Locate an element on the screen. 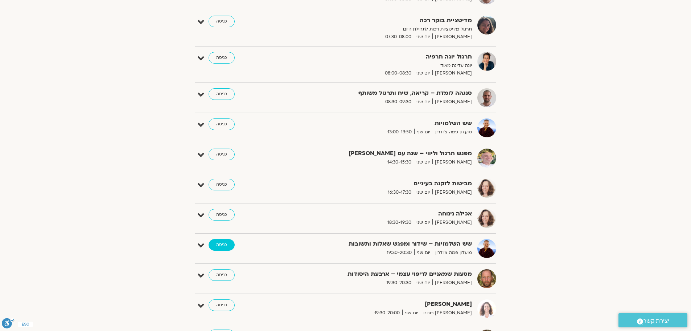  span: 07:30-08:00 is located at coordinates (398, 37).